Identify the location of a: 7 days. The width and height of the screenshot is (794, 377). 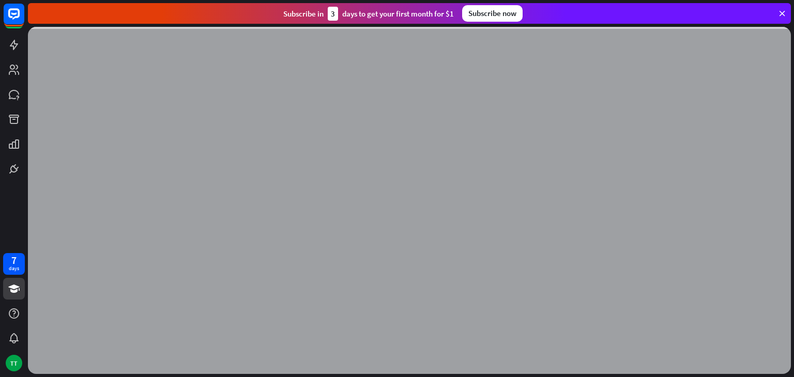
(14, 264).